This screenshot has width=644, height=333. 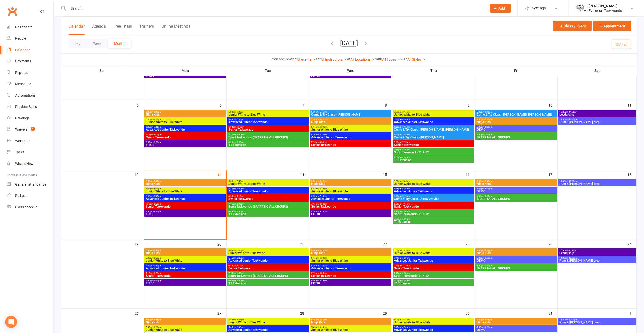 I want to click on button: Appointment, so click(x=612, y=26).